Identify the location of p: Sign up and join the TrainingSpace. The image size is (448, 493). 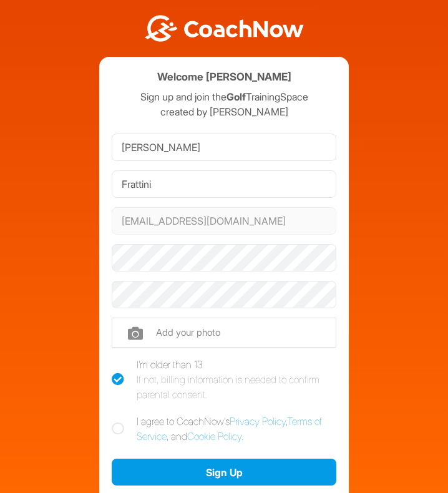
(224, 97).